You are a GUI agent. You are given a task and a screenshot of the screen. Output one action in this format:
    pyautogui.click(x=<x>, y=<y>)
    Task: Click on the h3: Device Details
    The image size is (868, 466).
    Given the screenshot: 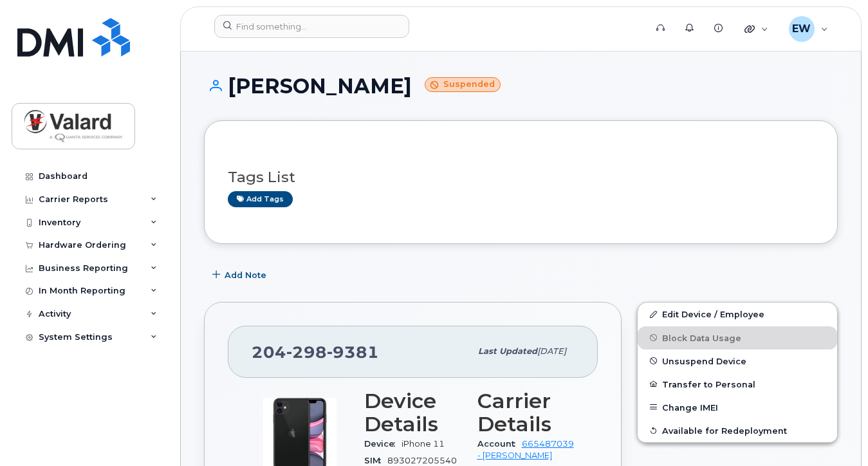 What is the action you would take?
    pyautogui.click(x=413, y=413)
    